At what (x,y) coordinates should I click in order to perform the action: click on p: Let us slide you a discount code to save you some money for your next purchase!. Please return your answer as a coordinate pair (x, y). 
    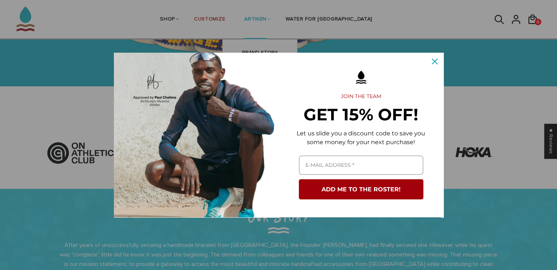
    Looking at the image, I should click on (361, 138).